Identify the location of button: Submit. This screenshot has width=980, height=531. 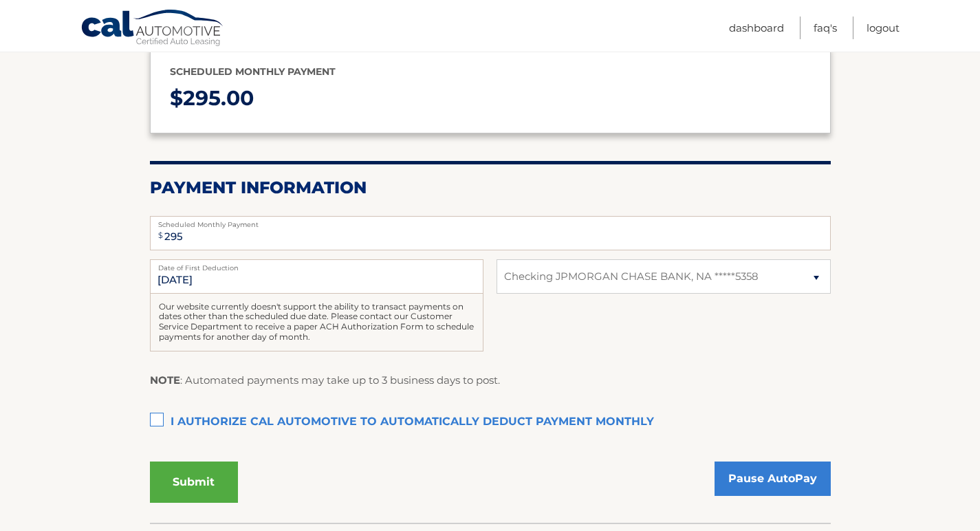
(194, 482).